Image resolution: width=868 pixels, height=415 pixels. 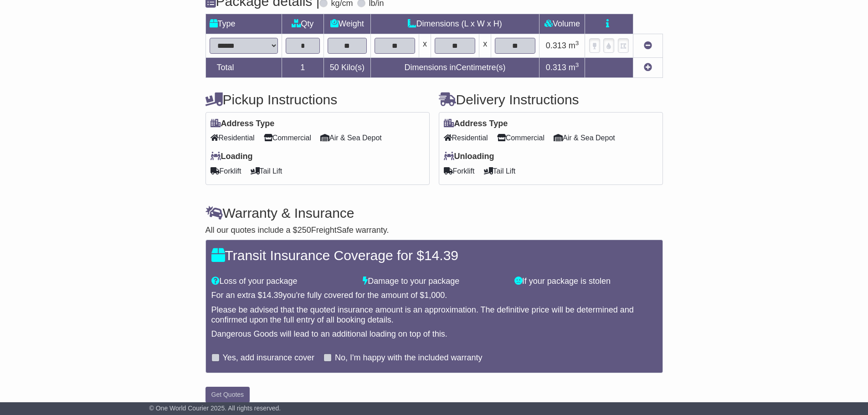 What do you see at coordinates (434, 295) in the screenshot?
I see `span: 1,000` at bounding box center [434, 295].